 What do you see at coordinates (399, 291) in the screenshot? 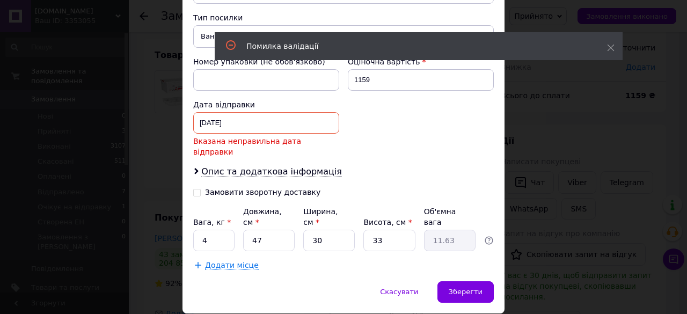
I see `span: Скасувати` at bounding box center [399, 291].